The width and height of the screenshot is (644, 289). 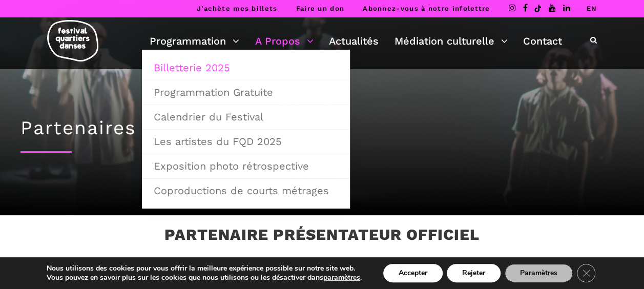 What do you see at coordinates (591, 8) in the screenshot?
I see `a: EN` at bounding box center [591, 8].